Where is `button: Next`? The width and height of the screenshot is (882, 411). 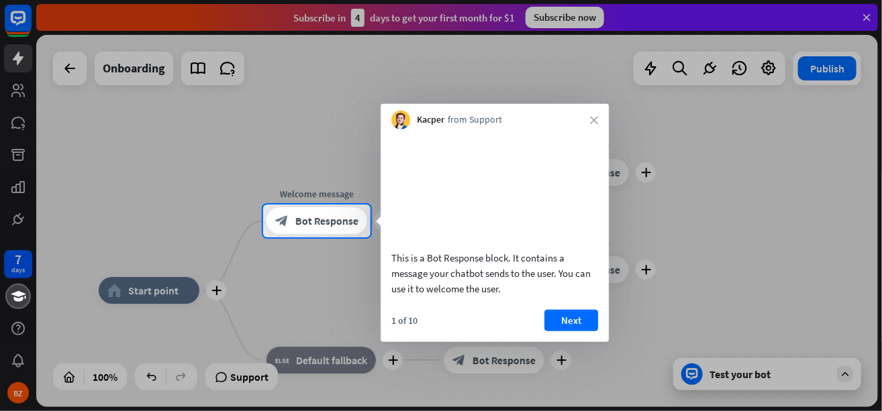 button: Next is located at coordinates (571, 320).